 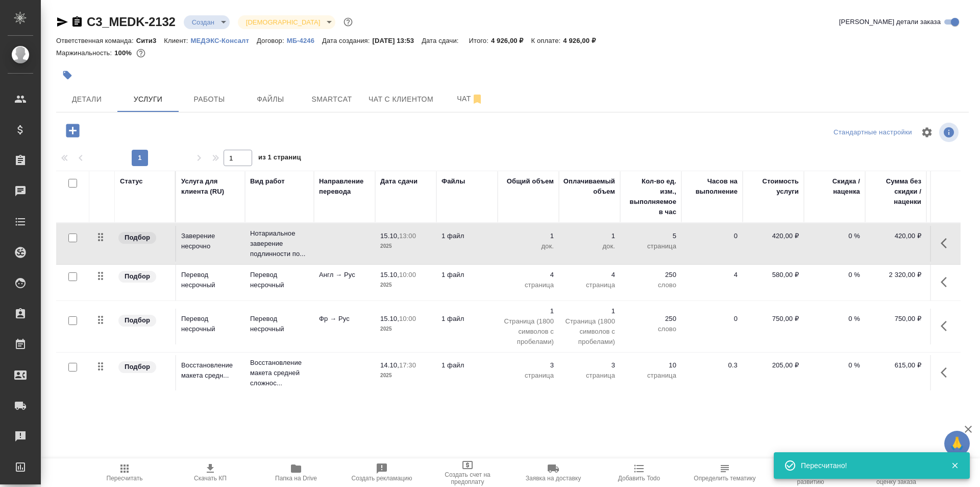 I want to click on p: Дата создания:, so click(x=347, y=40).